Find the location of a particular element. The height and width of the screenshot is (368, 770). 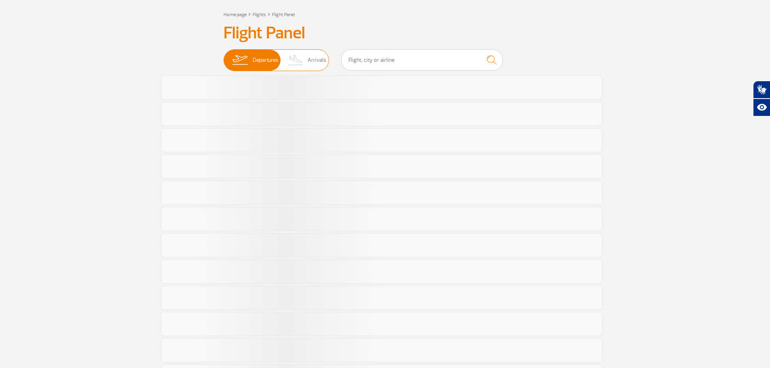

span: Arrivals is located at coordinates (317, 60).